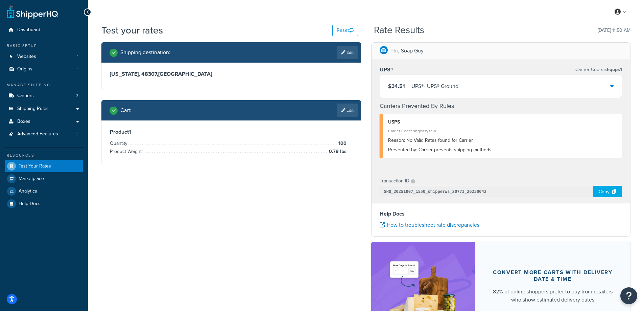 This screenshot has width=644, height=311. Describe the element at coordinates (501, 106) in the screenshot. I see `h4: Carriers Prevented By Rules` at that location.